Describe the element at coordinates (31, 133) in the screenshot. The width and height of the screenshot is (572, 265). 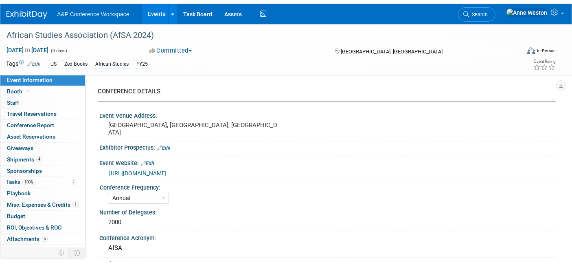
I see `span: Asset Reservations` at that location.